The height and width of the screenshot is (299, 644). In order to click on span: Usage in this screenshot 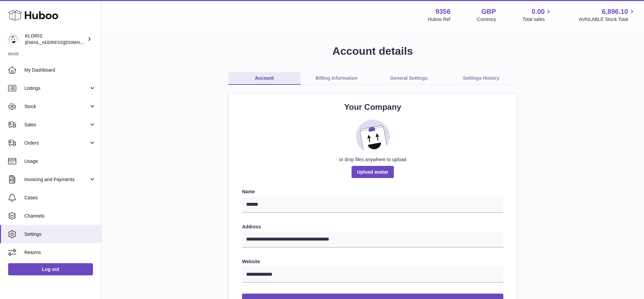, I will do `click(60, 161)`.